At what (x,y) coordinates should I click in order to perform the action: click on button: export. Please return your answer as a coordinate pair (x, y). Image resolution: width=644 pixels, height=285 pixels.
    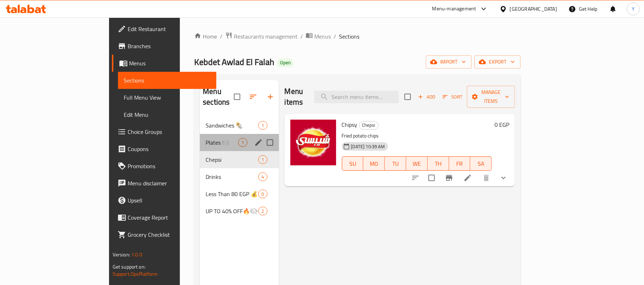
    Looking at the image, I should click on (498, 62).